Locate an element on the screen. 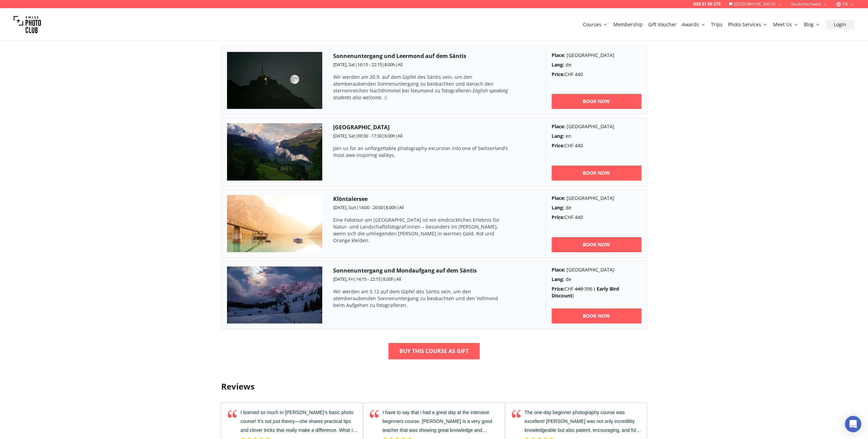  button: Login is located at coordinates (840, 24).